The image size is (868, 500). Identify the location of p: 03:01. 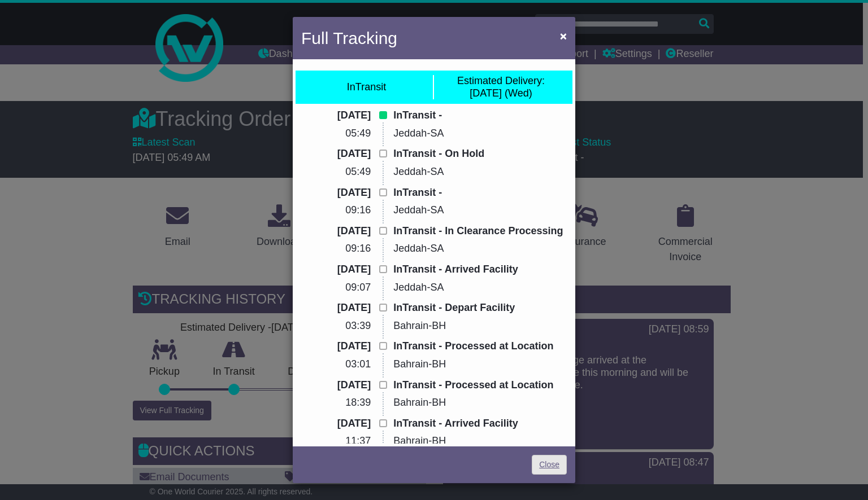
(336, 364).